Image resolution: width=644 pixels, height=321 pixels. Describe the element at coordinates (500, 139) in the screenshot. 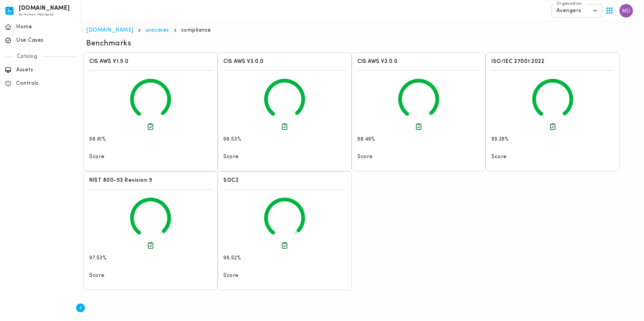

I see `p: 99.28%` at that location.